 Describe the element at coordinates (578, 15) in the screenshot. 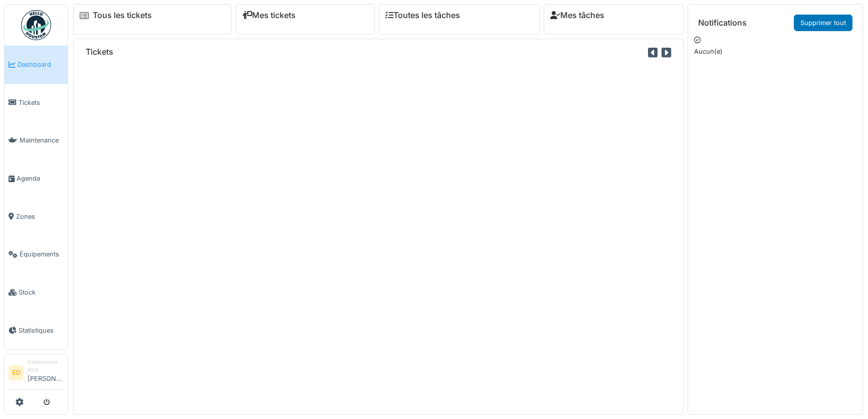

I see `a: Mes tâches` at that location.